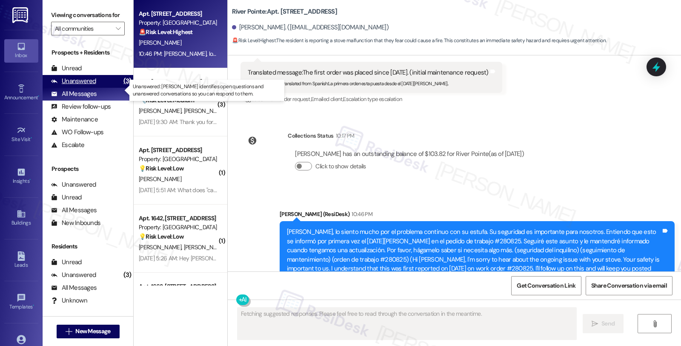  I want to click on a: Leads, so click(21, 260).